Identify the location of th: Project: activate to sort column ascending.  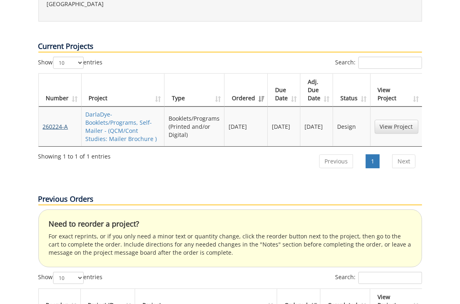
(123, 90).